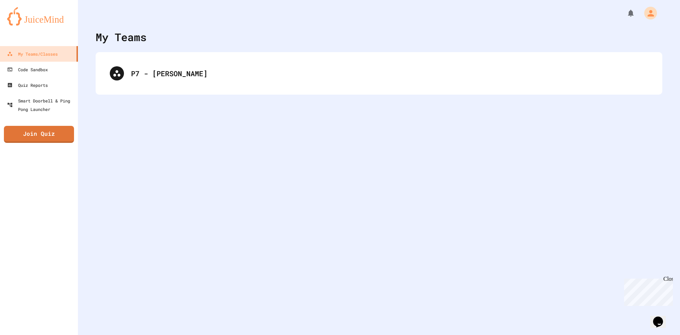 The image size is (680, 335). Describe the element at coordinates (27, 69) in the screenshot. I see `div: Code Sandbox` at that location.